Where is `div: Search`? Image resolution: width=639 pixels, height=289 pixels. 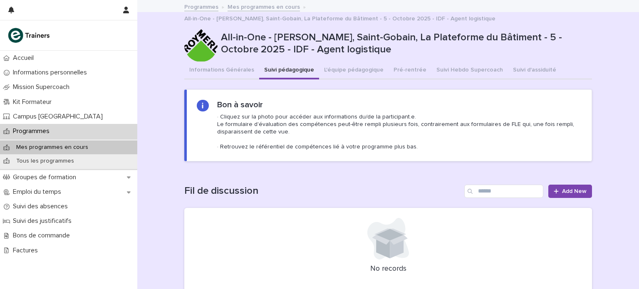 div: Search is located at coordinates (504, 191).